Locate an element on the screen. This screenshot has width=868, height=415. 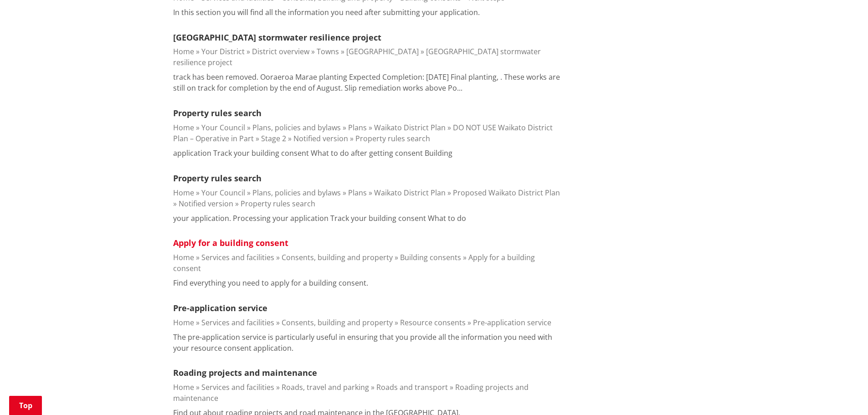
a: Resource consents is located at coordinates (433, 322).